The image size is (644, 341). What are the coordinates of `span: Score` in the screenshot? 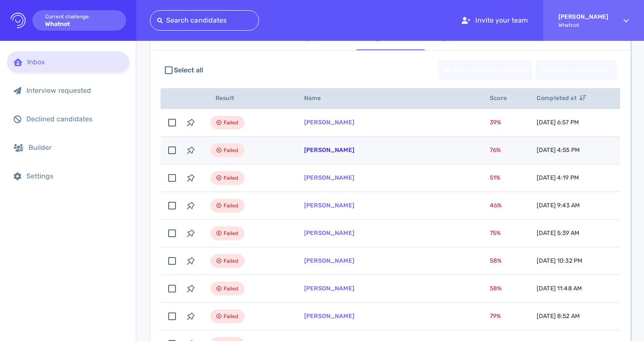 It's located at (503, 98).